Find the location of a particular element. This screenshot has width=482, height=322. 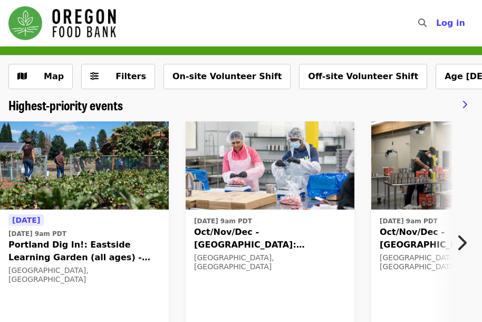

button: Log in is located at coordinates (451, 23).